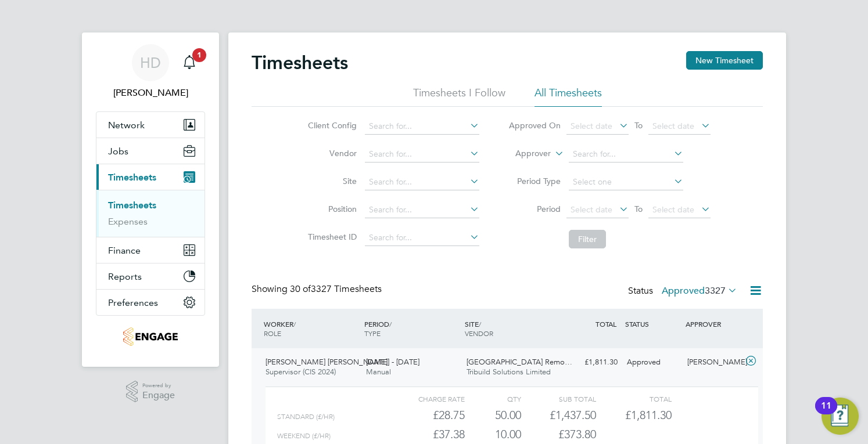 This screenshot has width=868, height=444. I want to click on div: APPROVER, so click(712, 325).